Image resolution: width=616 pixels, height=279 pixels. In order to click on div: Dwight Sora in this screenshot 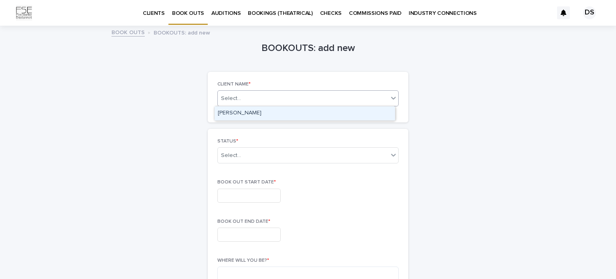, I will do `click(305, 113)`.